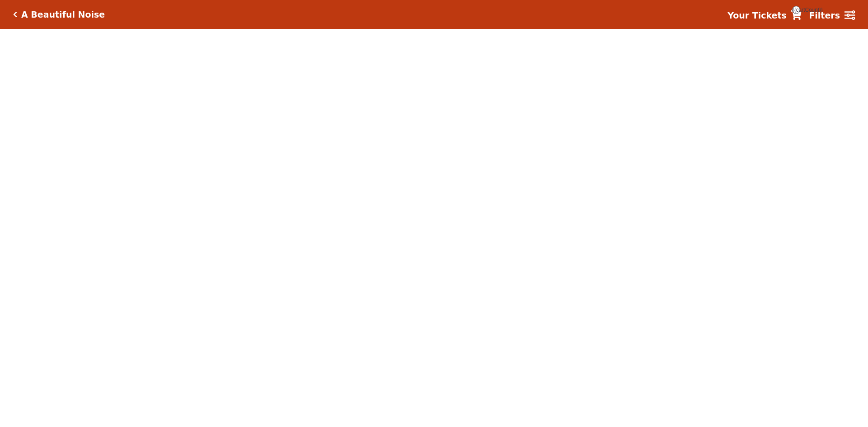  I want to click on a: Your Tickets {{cartCount}}, so click(765, 16).